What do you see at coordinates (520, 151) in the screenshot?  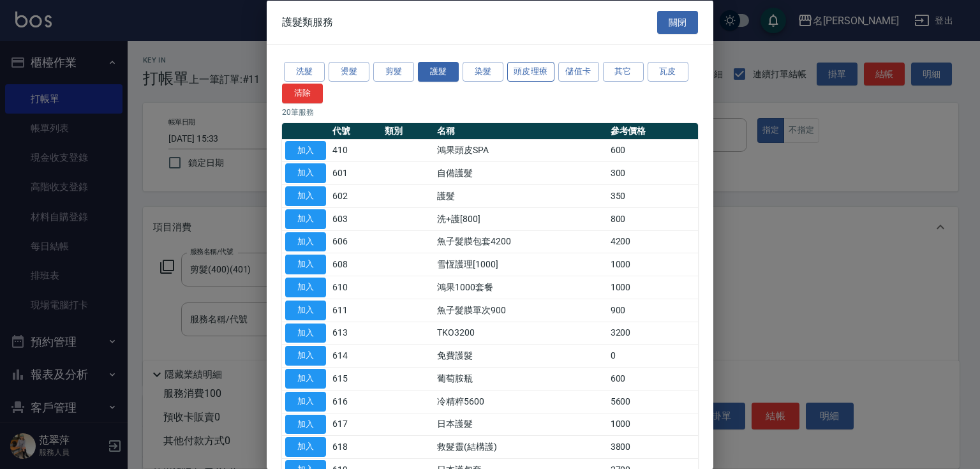 I see `td: 鴻果頭皮SPA` at bounding box center [520, 151].